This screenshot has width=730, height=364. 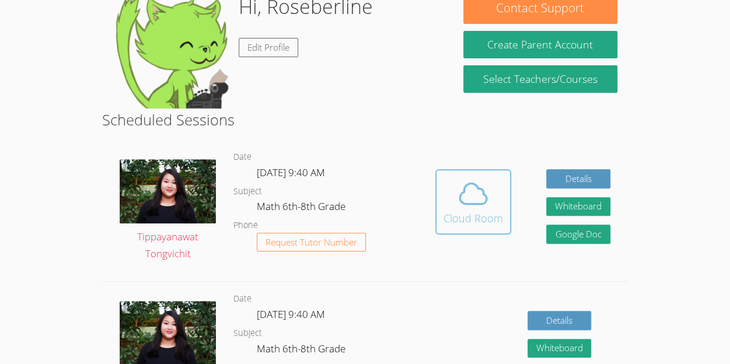 I want to click on img: IMG_0561.jpeg, so click(x=167, y=191).